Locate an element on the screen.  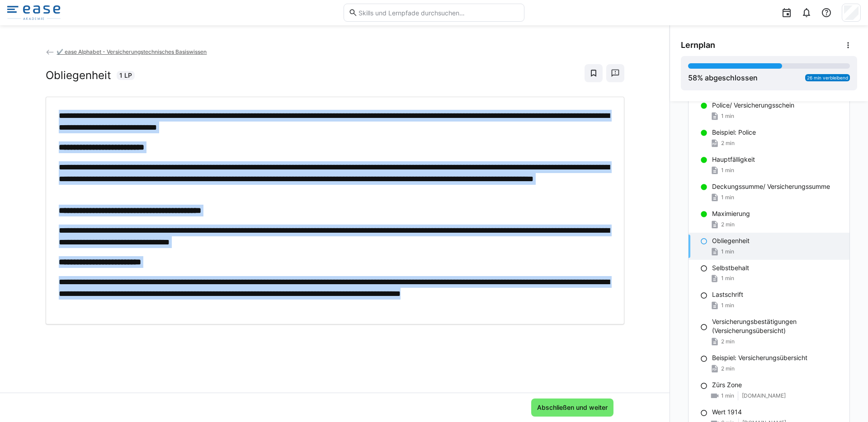
span: ✔️ ease Alphabet - Versicherungstechnisches Basiswissen is located at coordinates (132, 52).